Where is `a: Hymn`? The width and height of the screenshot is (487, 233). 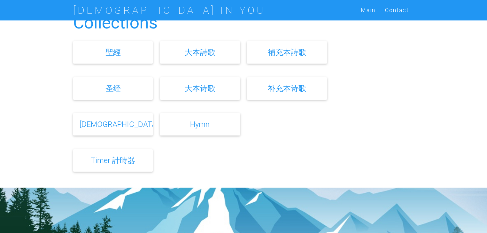
a: Hymn is located at coordinates (200, 124).